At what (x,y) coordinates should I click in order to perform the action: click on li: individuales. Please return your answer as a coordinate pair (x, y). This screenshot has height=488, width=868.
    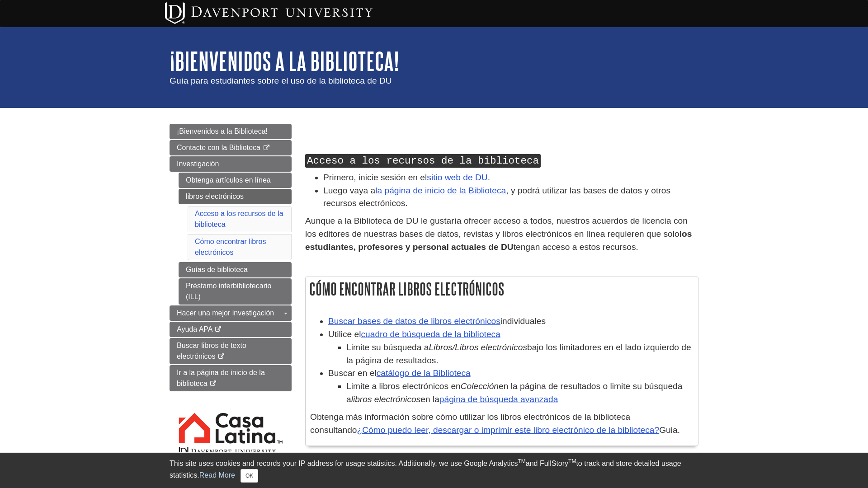
    Looking at the image, I should click on (511, 321).